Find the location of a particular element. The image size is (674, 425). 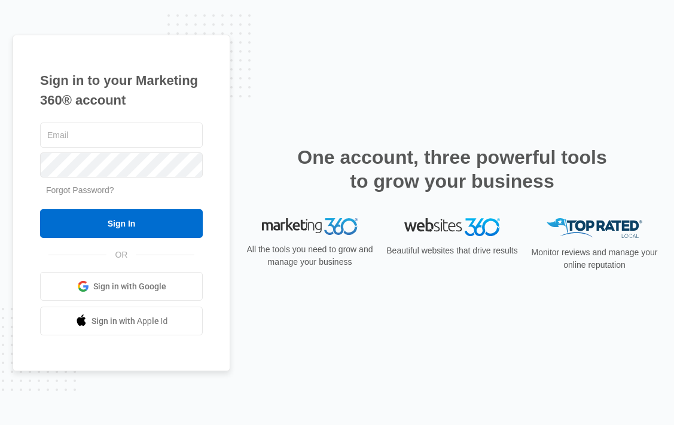

img: Websites 360 is located at coordinates (452, 227).